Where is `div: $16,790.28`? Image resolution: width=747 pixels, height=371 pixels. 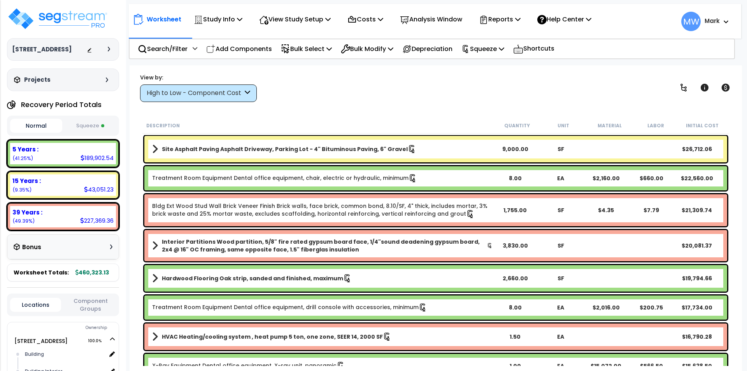 div: $16,790.28 is located at coordinates (697, 337).